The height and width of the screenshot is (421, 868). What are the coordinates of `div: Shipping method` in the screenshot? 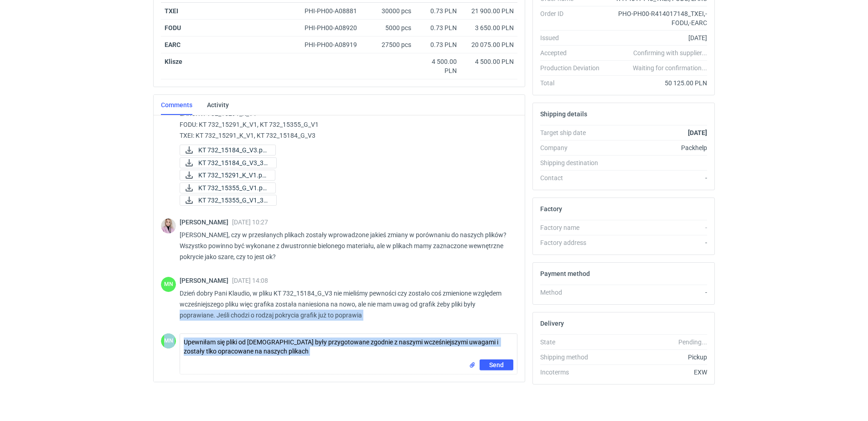 It's located at (574, 357).